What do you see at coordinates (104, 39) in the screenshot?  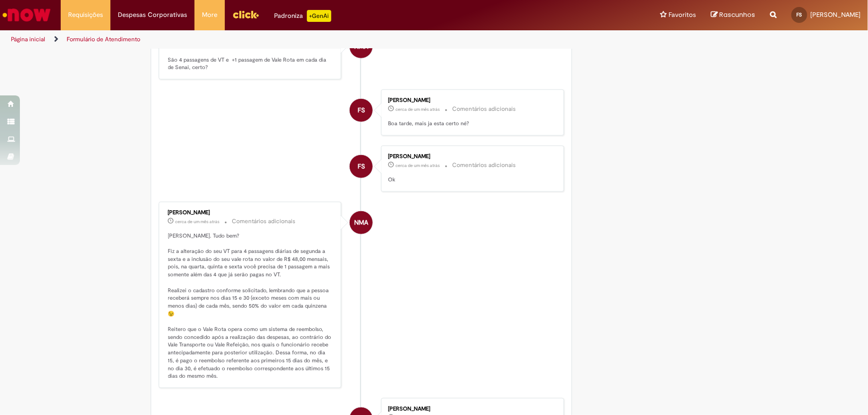 I see `a: Formulário de Atendimento` at bounding box center [104, 39].